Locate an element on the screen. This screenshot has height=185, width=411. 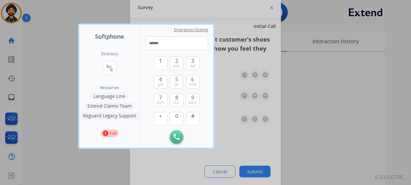
button: 4ghi is located at coordinates (161, 82).